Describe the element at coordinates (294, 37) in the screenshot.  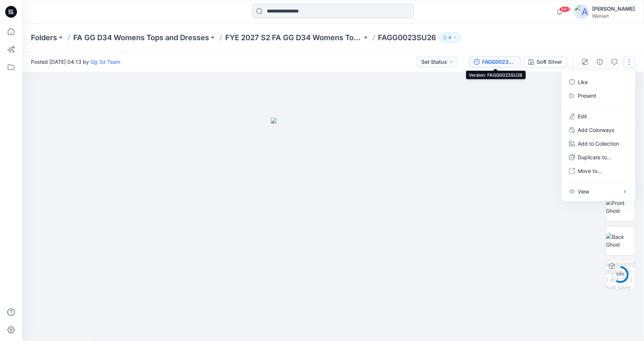
I see `p: FYE 2027 S2 FA GG D34 Womens Tops and Dresses` at that location.